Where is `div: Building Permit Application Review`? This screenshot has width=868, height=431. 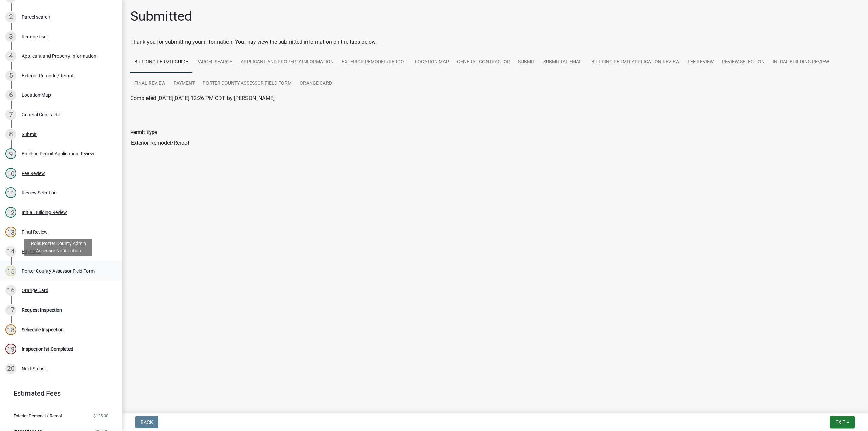 div: Building Permit Application Review is located at coordinates (58, 154).